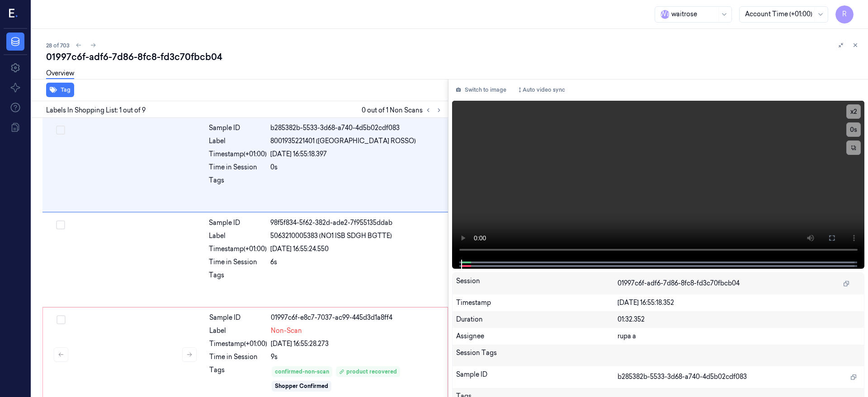 This screenshot has width=868, height=397. Describe the element at coordinates (481, 90) in the screenshot. I see `button: Switch to image` at that location.